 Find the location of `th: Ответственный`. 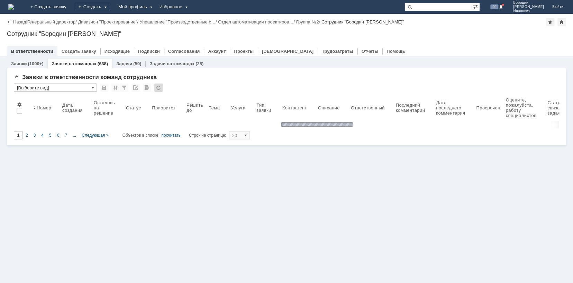

th: Ответственный is located at coordinates (370, 108).